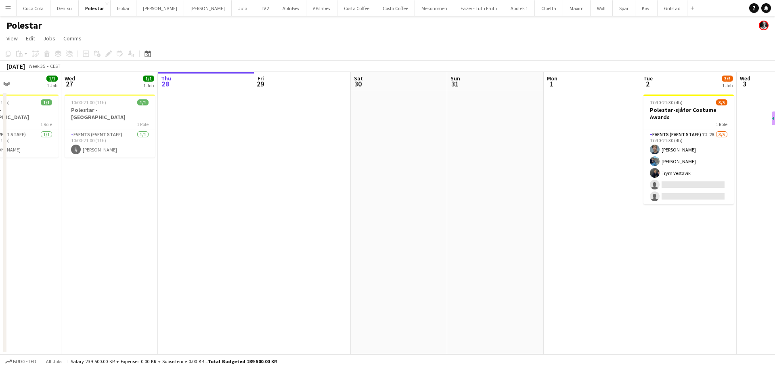 The width and height of the screenshot is (775, 368). I want to click on span: Mon, so click(552, 78).